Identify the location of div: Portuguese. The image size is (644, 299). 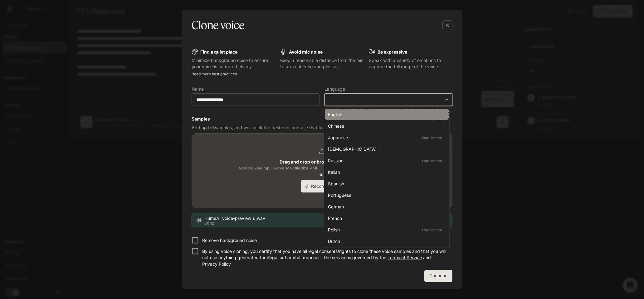
(386, 195).